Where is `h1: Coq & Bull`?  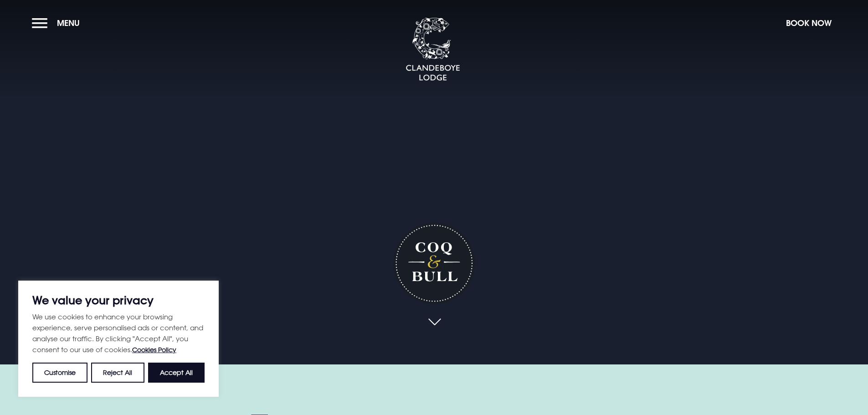
h1: Coq & Bull is located at coordinates (433, 263).